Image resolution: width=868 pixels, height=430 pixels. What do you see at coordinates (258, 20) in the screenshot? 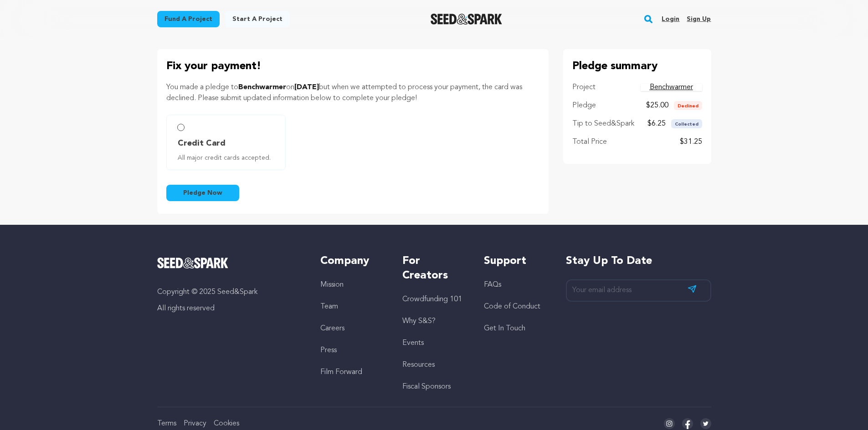
I see `a: Start a project` at bounding box center [258, 20].